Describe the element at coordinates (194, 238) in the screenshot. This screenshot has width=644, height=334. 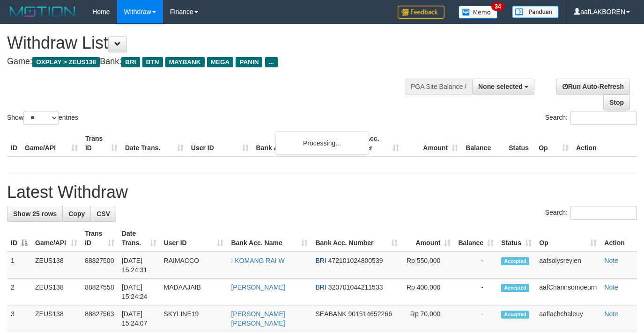
I see `th: User ID: activate to sort column ascending` at that location.